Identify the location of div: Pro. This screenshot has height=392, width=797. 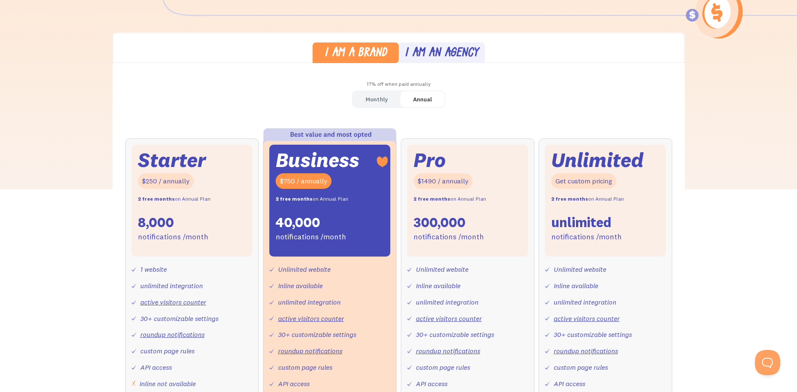
(429, 160).